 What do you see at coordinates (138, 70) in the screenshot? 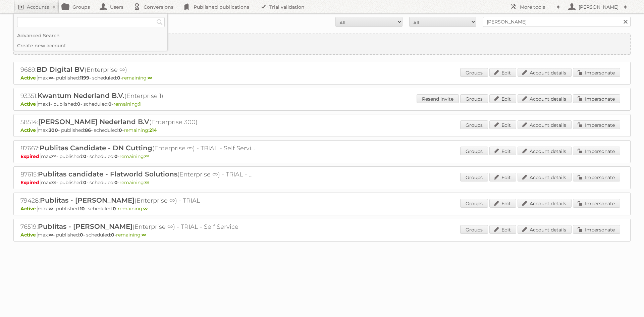
I see `h2: 9689: (Enterprise ∞)` at bounding box center [138, 70].